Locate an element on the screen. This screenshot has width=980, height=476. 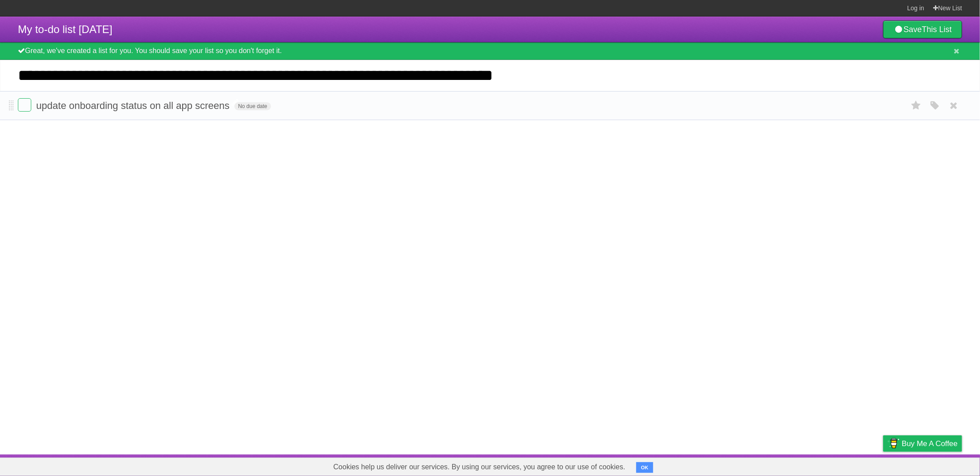
button: OK is located at coordinates (645, 467).